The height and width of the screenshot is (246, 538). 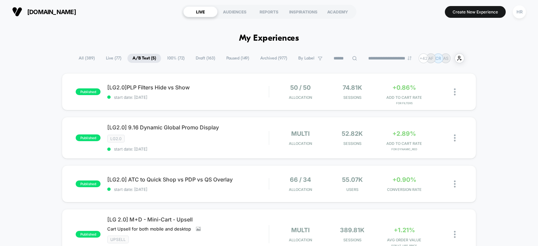 I want to click on div: ACADEMY, so click(x=338, y=12).